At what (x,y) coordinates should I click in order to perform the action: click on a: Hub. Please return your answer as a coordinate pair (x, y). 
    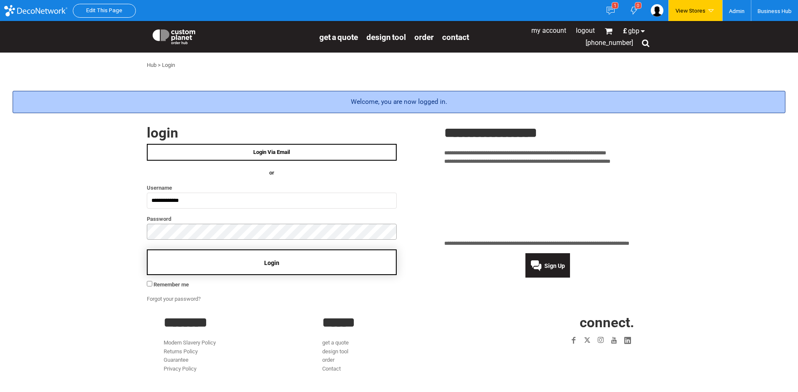
    Looking at the image, I should click on (151, 65).